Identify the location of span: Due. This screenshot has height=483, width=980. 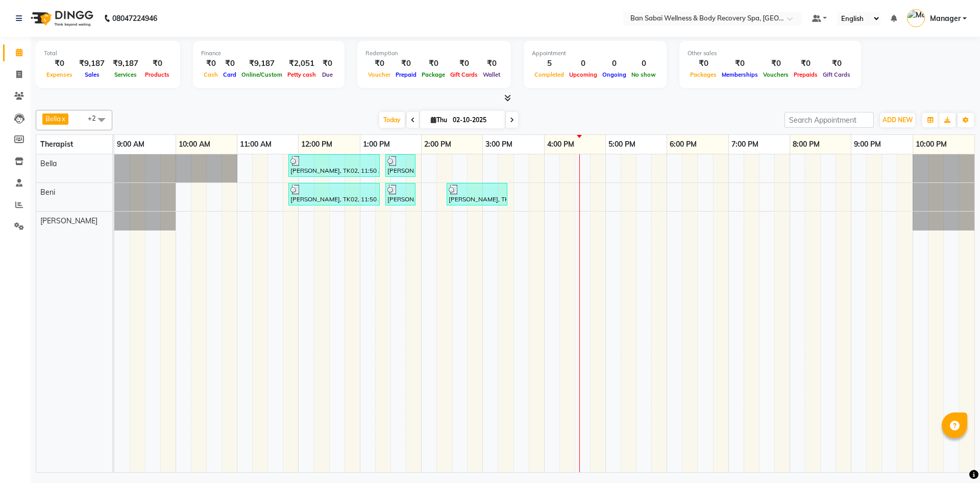
(327, 75).